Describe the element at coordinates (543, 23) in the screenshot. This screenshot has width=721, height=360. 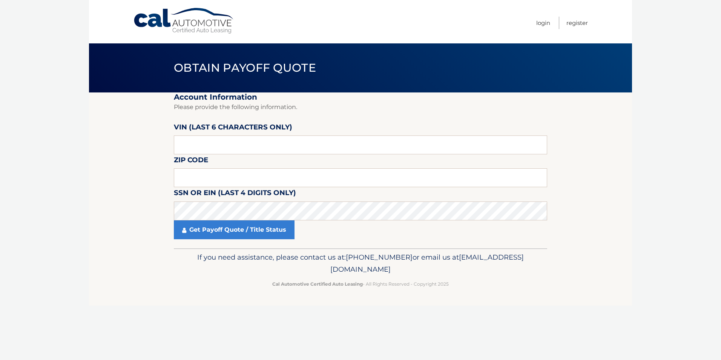
I see `a: Login` at that location.